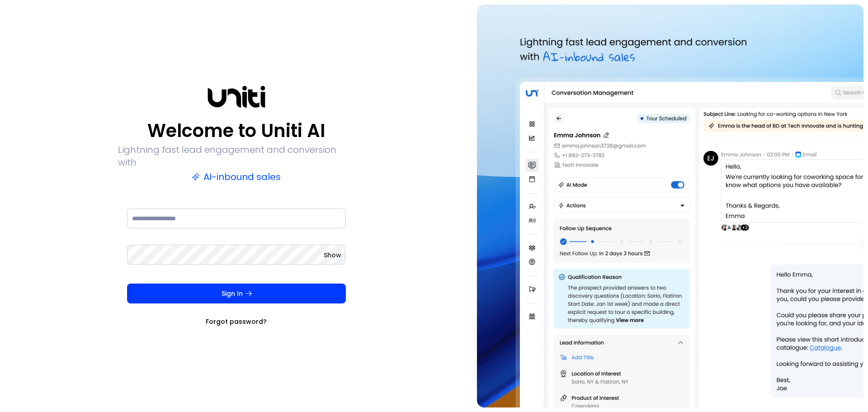  I want to click on p: Welcome to Uniti AI, so click(236, 131).